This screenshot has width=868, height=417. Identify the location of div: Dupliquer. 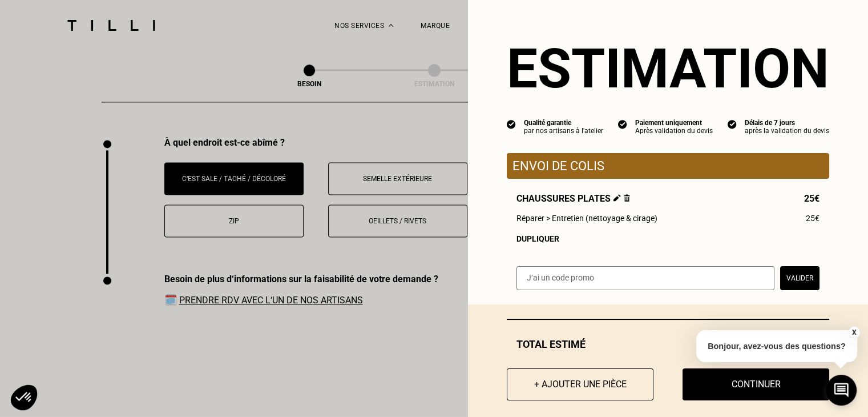
(668, 239).